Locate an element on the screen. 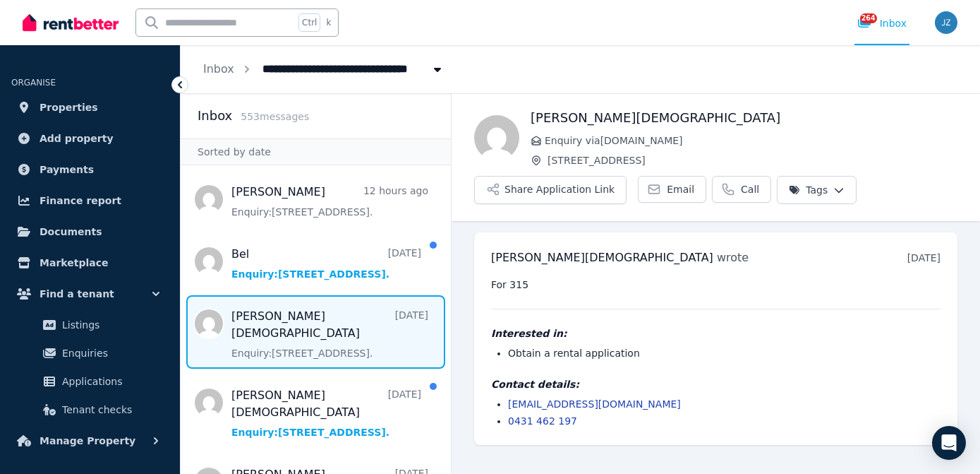 This screenshot has width=980, height=474. span: Add property is located at coordinates (76, 138).